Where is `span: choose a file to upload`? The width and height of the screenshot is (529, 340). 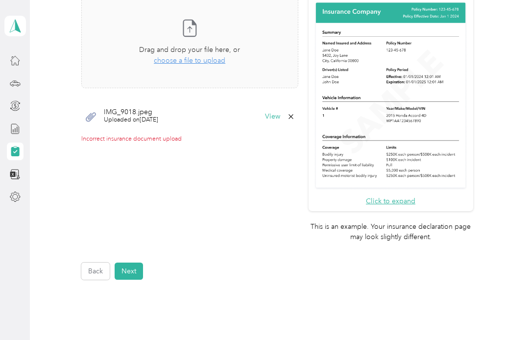 span: choose a file to upload is located at coordinates (190, 60).